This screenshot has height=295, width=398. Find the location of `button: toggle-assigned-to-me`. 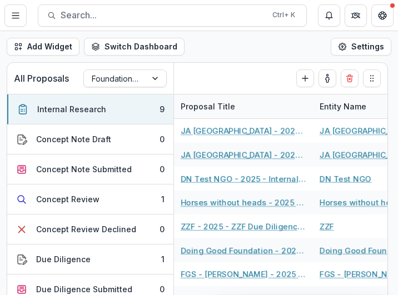

button: toggle-assigned-to-me is located at coordinates (327, 78).